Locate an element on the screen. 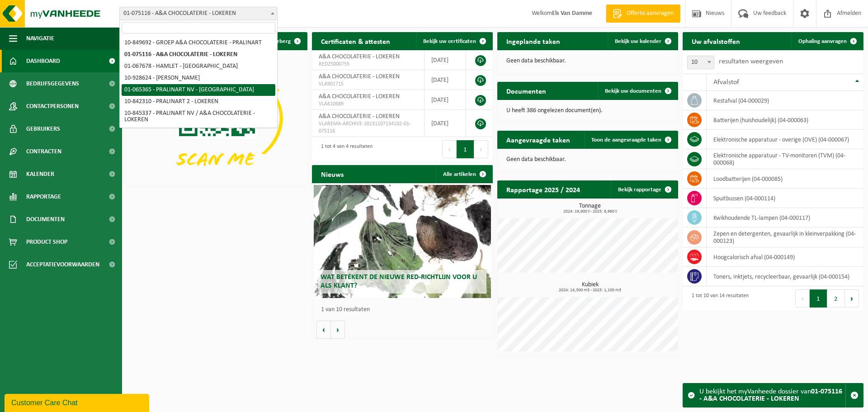 The width and height of the screenshot is (868, 412). span: Documenten is located at coordinates (45, 219).